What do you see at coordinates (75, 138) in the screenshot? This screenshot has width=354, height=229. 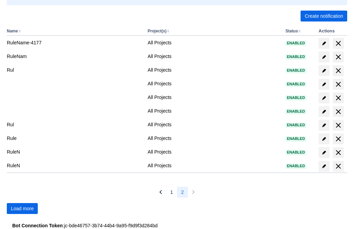 I see `div: Rule` at bounding box center [75, 138].